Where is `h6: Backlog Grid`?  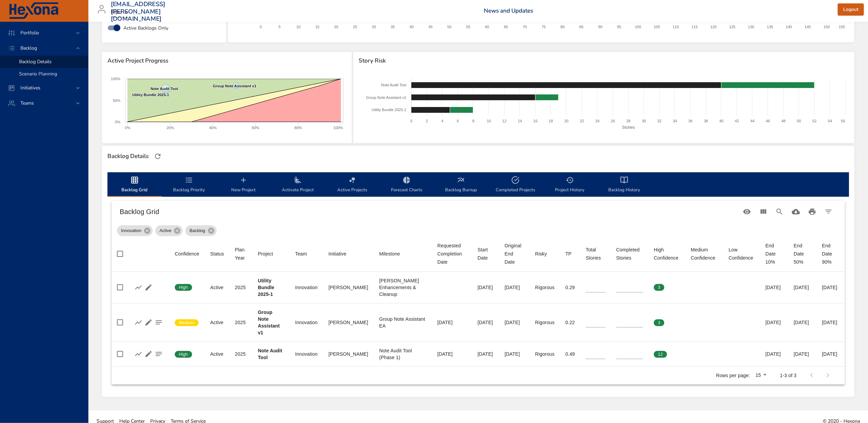 h6: Backlog Grid is located at coordinates (429, 212).